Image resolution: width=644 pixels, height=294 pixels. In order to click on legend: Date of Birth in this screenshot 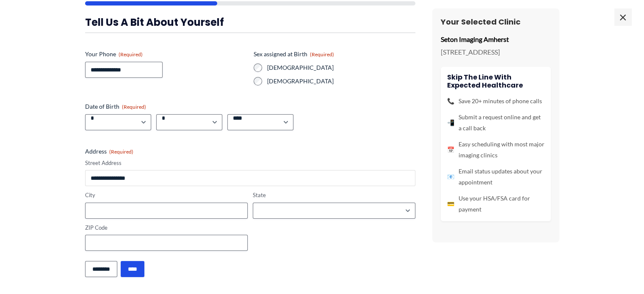, I will do `click(116, 107)`.